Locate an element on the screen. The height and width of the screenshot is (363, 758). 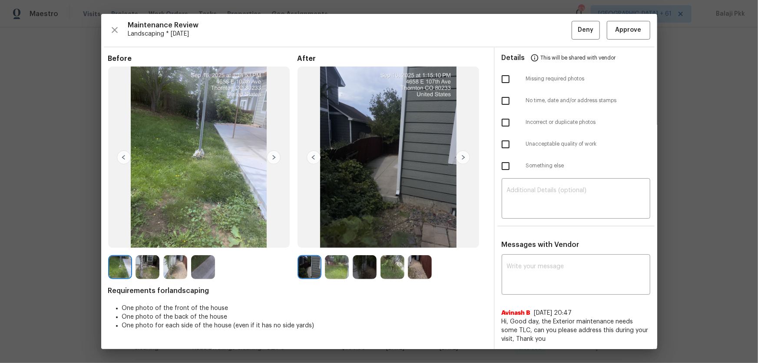
span: Messages with Vendor is located at coordinates (540, 244).